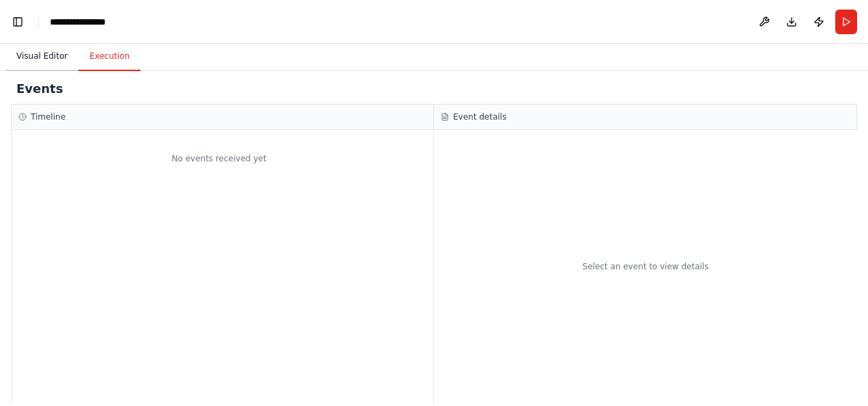 The width and height of the screenshot is (868, 406). What do you see at coordinates (219, 159) in the screenshot?
I see `div: No events received yet` at bounding box center [219, 159].